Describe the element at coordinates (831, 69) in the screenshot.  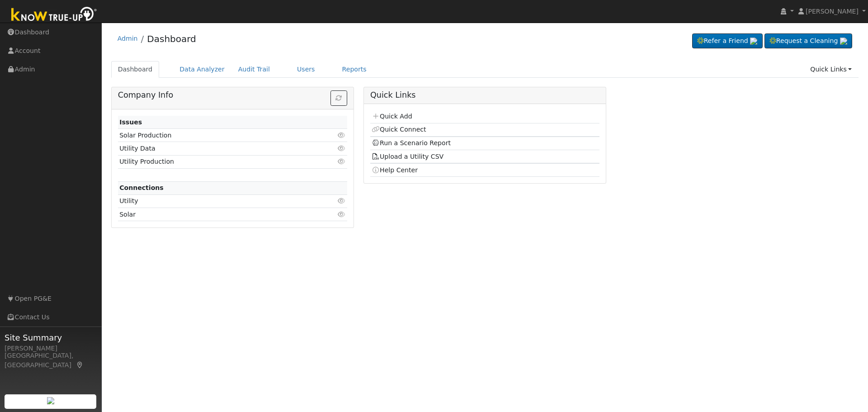
I see `a: Quick Links` at that location.